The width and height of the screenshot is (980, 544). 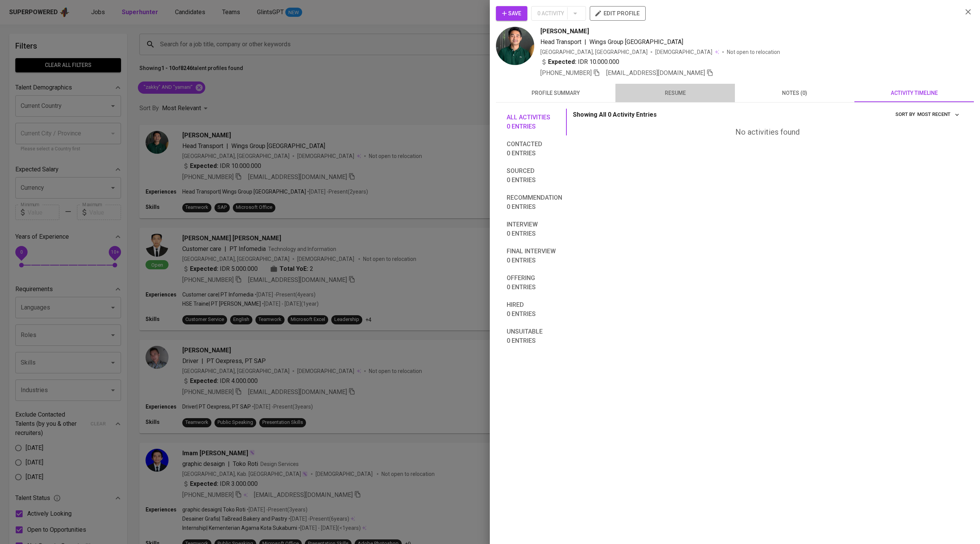 I want to click on span: activity timeline, so click(x=914, y=93).